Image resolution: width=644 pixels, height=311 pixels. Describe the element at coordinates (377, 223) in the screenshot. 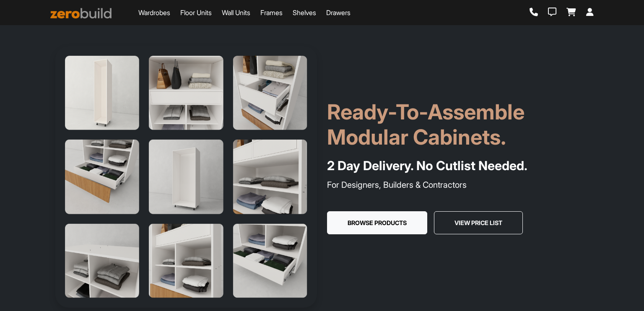

I see `a: Browse Products` at that location.